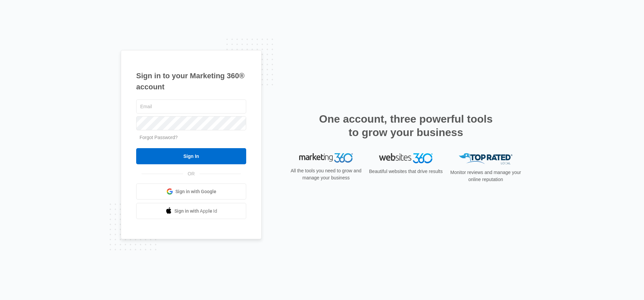 This screenshot has width=644, height=300. What do you see at coordinates (406, 171) in the screenshot?
I see `p: Beautiful websites that drive results` at bounding box center [406, 171].